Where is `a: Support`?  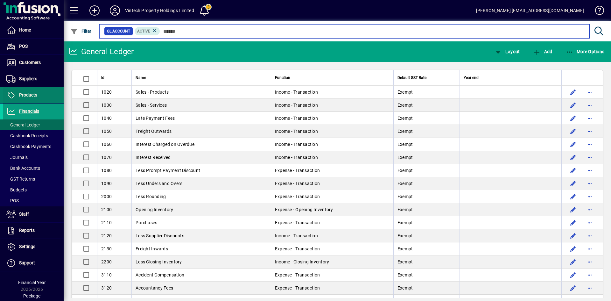
a: Support is located at coordinates (33, 263).